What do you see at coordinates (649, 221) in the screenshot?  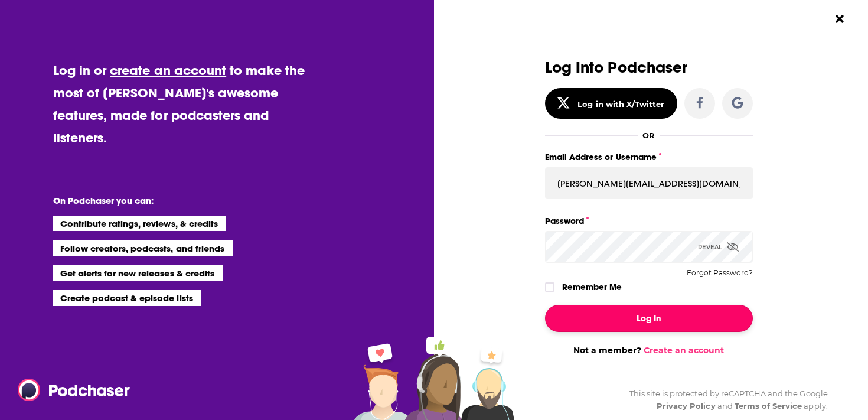 I see `label: Password` at bounding box center [649, 221].